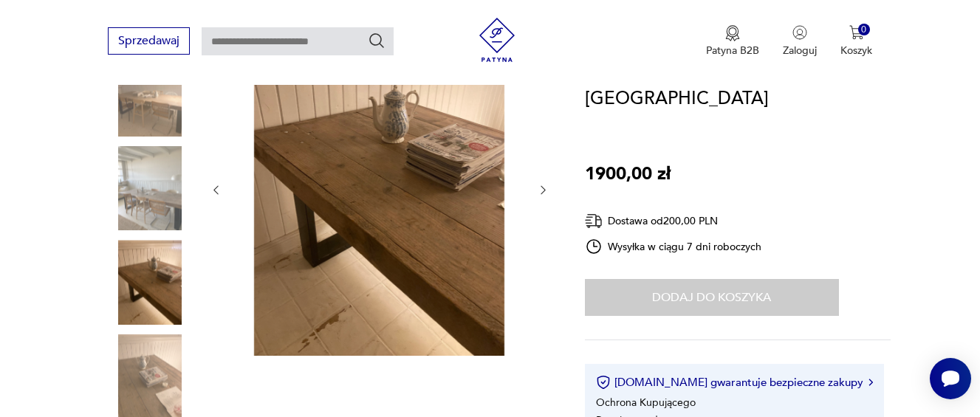 This screenshot has width=980, height=417. What do you see at coordinates (733, 50) in the screenshot?
I see `p: Patyna B2B` at bounding box center [733, 50].